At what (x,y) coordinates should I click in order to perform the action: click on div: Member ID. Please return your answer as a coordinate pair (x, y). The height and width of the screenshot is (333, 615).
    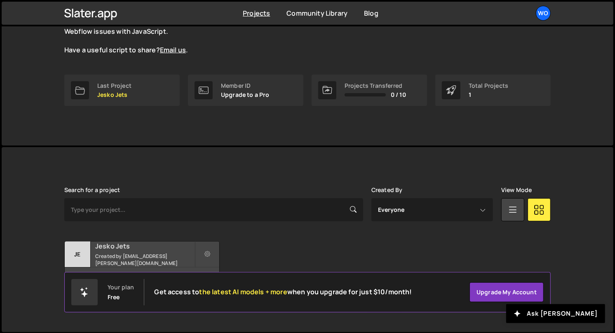
    Looking at the image, I should click on (245, 86).